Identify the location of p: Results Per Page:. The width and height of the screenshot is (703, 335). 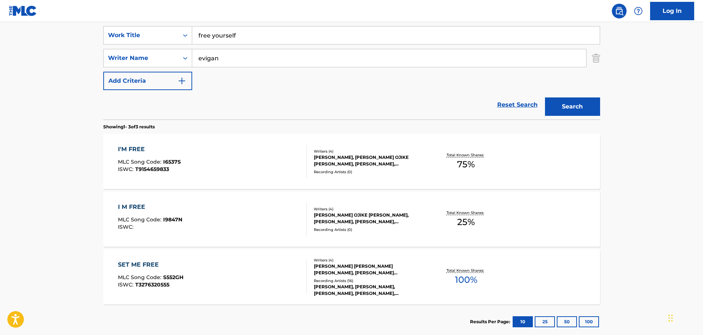
(491, 322).